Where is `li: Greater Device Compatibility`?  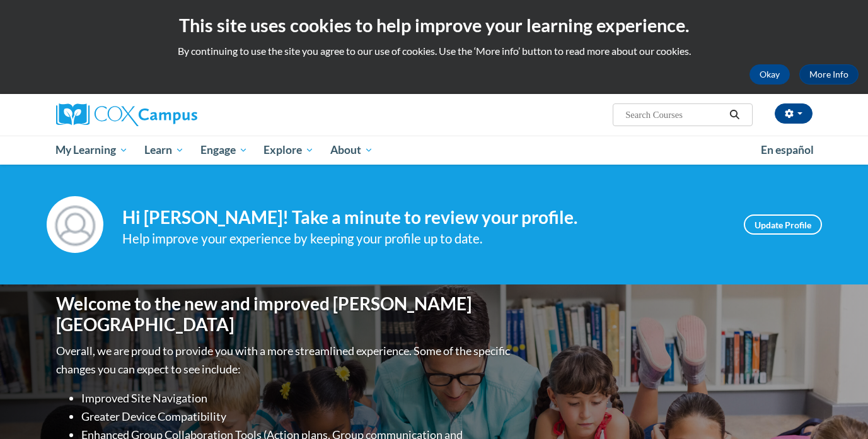
li: Greater Device Compatibility is located at coordinates (297, 416).